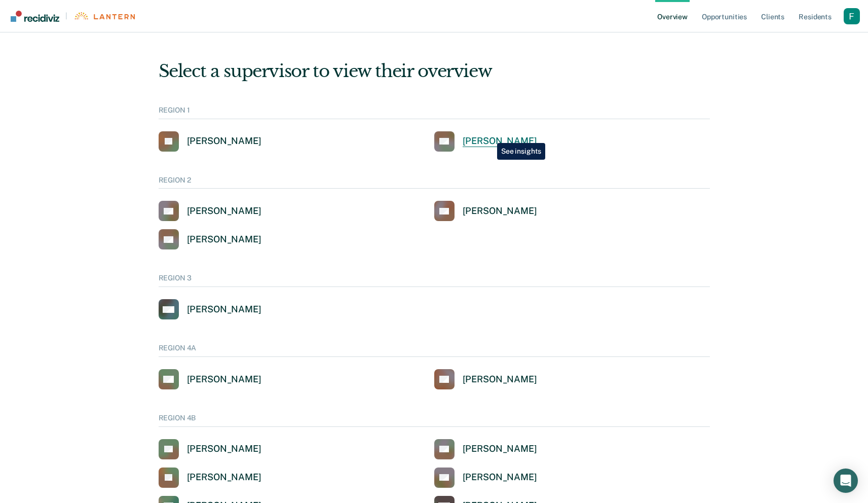 The width and height of the screenshot is (868, 503). I want to click on button: Profile dropdown button, so click(851, 16).